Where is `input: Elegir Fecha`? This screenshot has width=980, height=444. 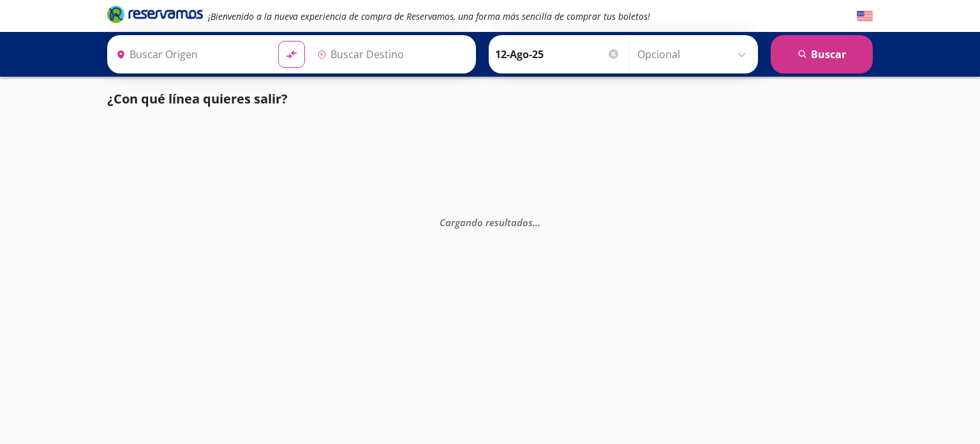
input: Elegir Fecha is located at coordinates (557, 54).